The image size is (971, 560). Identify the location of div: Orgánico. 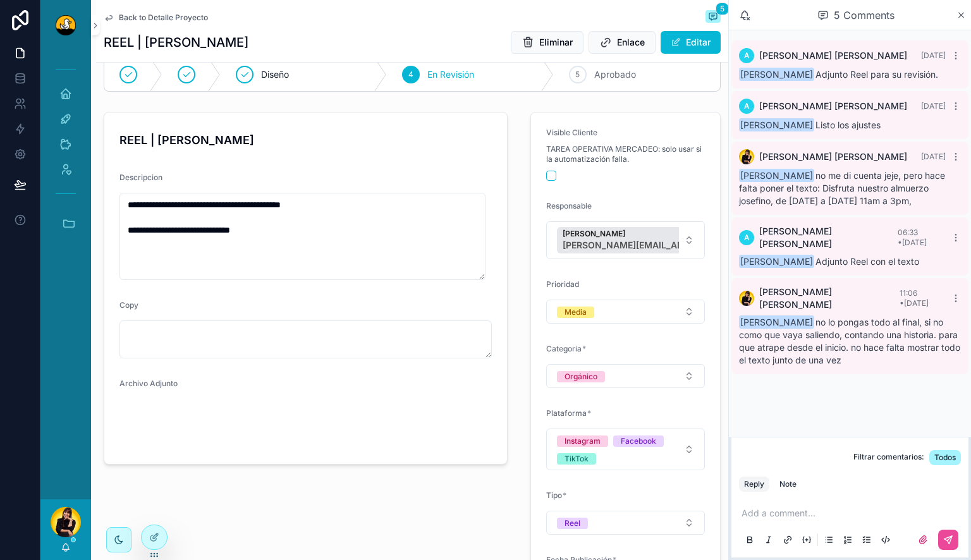
(581, 377).